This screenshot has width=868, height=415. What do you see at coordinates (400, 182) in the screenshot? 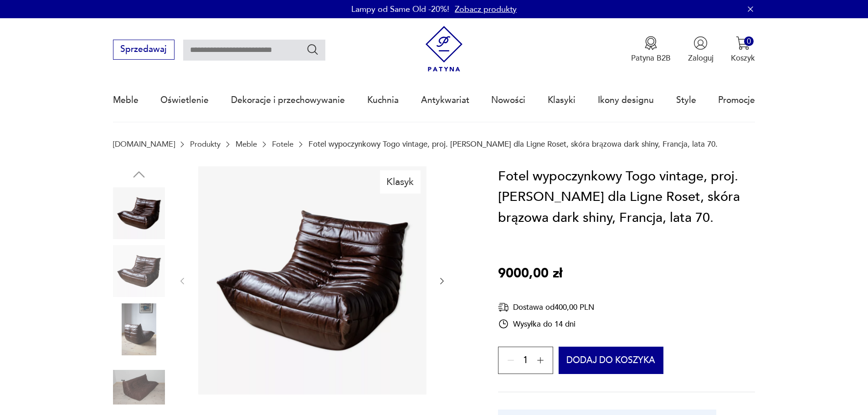
I see `div: Klasyk` at bounding box center [400, 182].